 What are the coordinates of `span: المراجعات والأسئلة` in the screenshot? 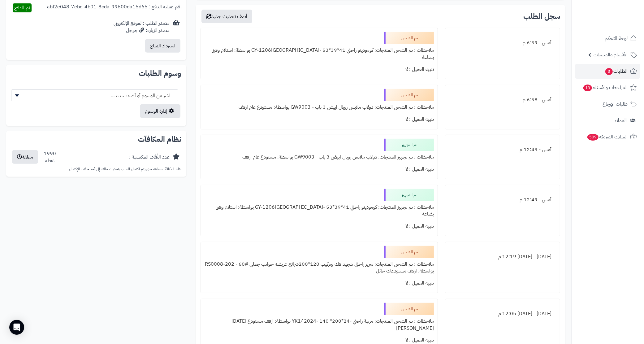 It's located at (605, 88).